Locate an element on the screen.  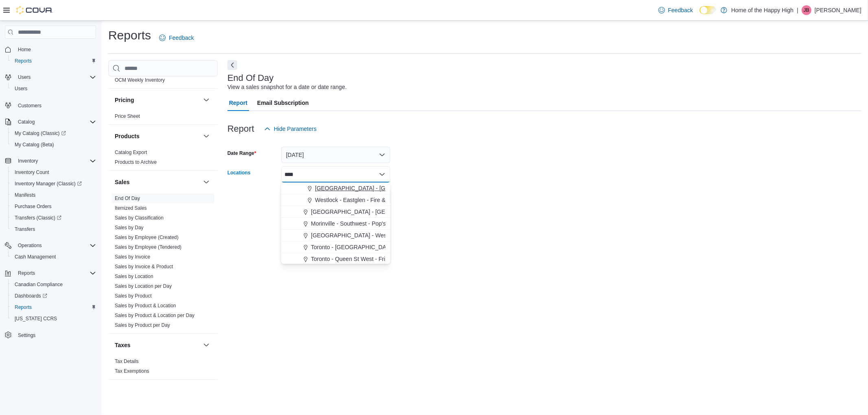
a: Sales by Location is located at coordinates (134, 276).